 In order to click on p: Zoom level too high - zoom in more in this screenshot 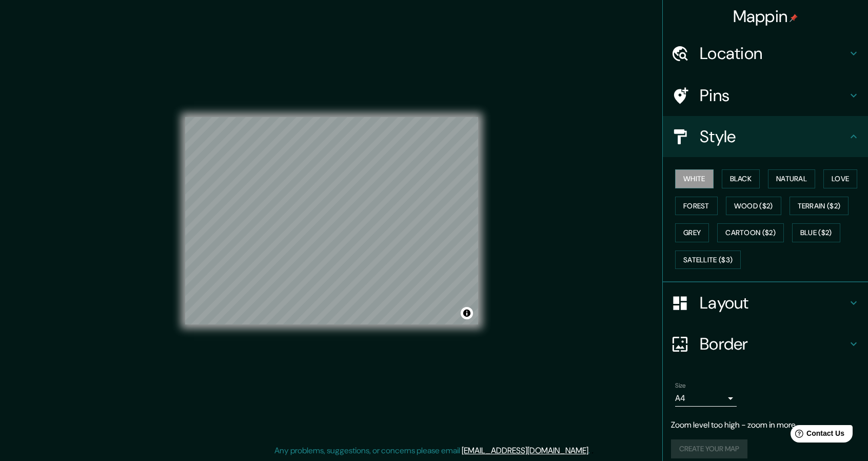, I will do `click(766, 425)`.